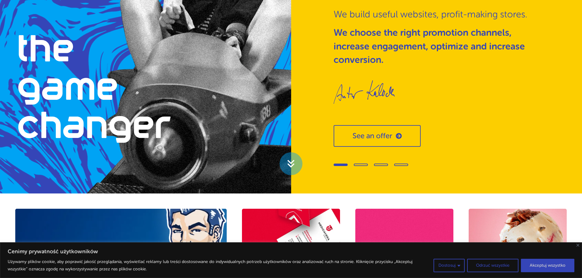 The height and width of the screenshot is (278, 582). I want to click on span: See an offer, so click(373, 136).